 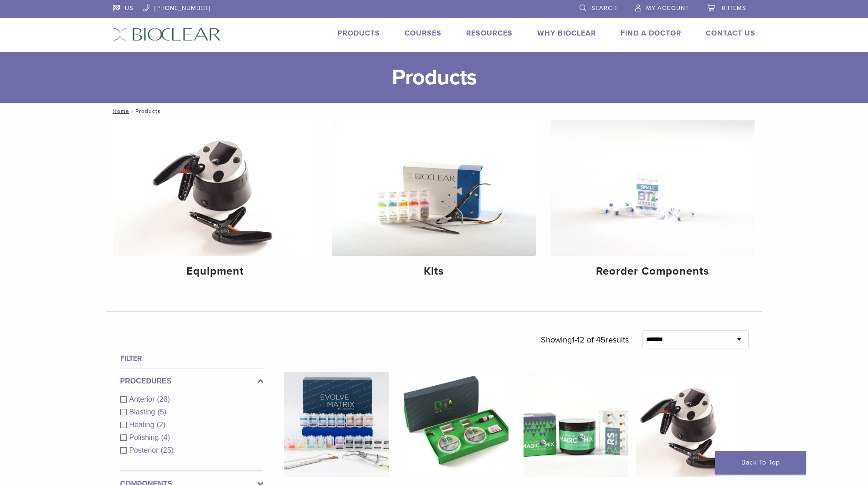 What do you see at coordinates (760, 463) in the screenshot?
I see `a: Back To Top` at bounding box center [760, 463].